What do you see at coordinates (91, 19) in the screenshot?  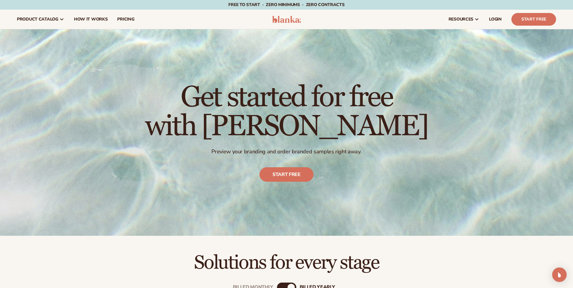 I see `a: How It Works` at bounding box center [91, 19].